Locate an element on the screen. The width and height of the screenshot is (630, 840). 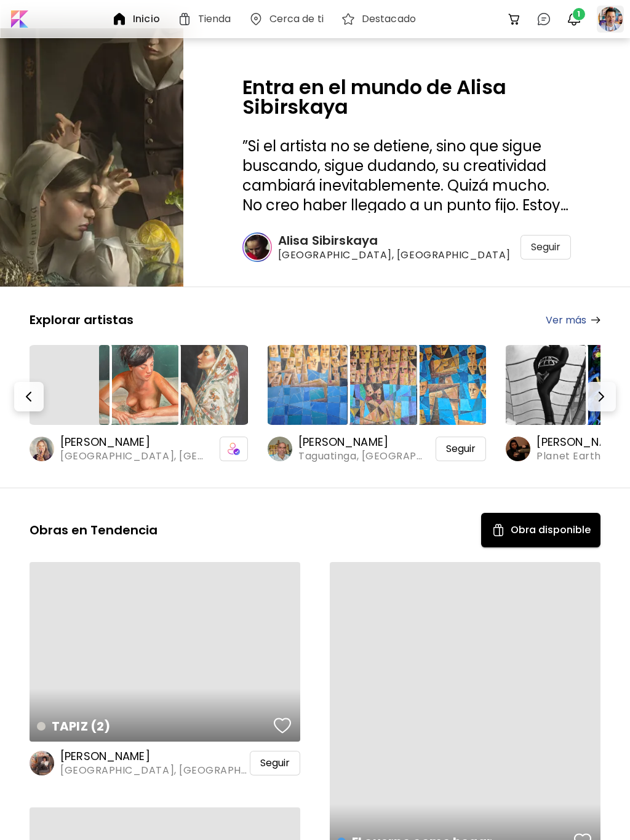
h4: TAPIZ (2) is located at coordinates (153, 726).